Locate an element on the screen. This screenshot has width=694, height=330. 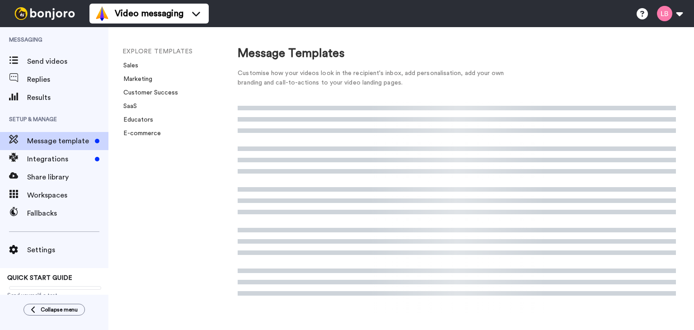
span: Send videos is located at coordinates (68, 61).